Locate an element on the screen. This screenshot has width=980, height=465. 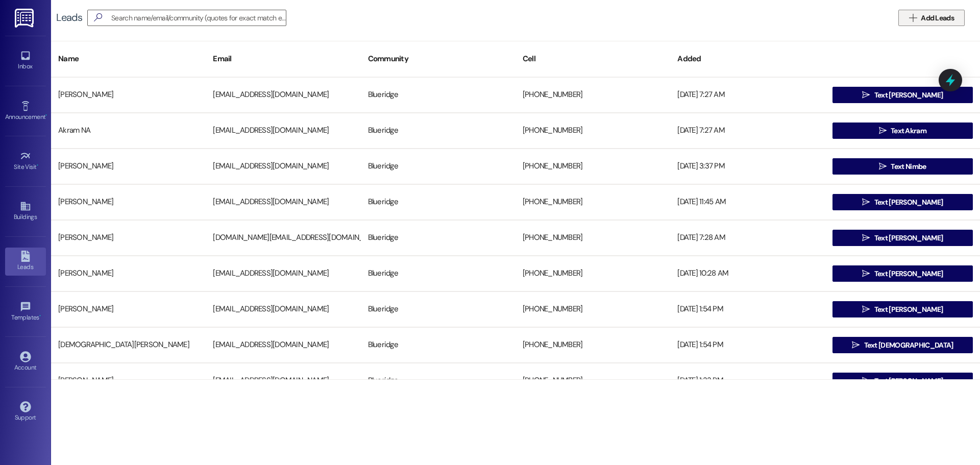
div: Added is located at coordinates (748, 59).